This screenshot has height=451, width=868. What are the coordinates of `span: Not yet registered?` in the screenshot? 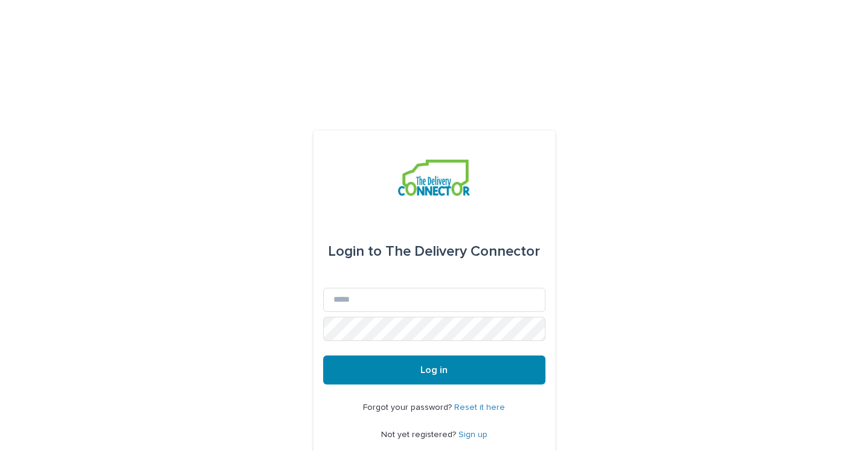 It's located at (420, 434).